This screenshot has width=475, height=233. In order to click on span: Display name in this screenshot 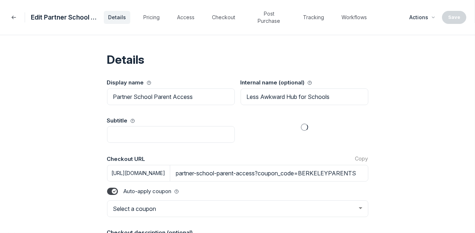, I will do `click(129, 83)`.